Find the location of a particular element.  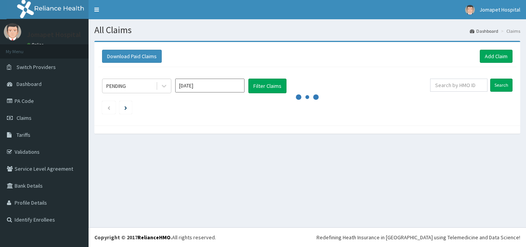

span: Claims is located at coordinates (24, 118).